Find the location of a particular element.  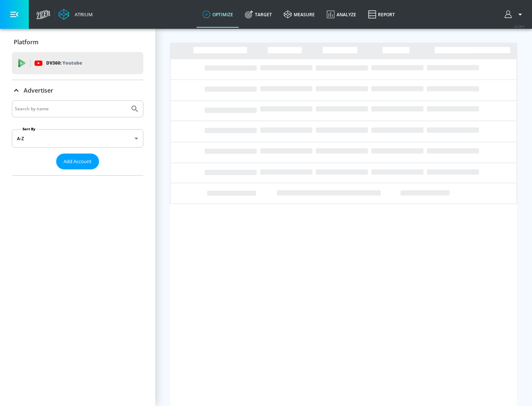

a: Target is located at coordinates (258, 14).